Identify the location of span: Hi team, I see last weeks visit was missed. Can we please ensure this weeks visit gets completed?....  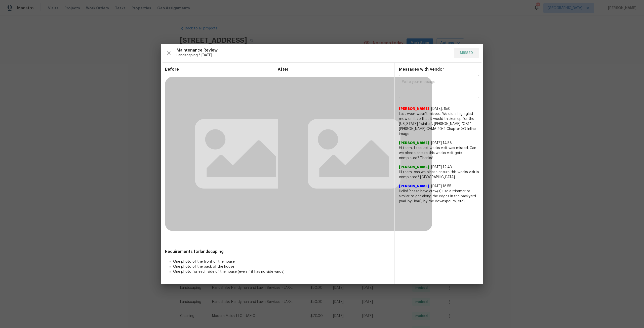
(439, 153).